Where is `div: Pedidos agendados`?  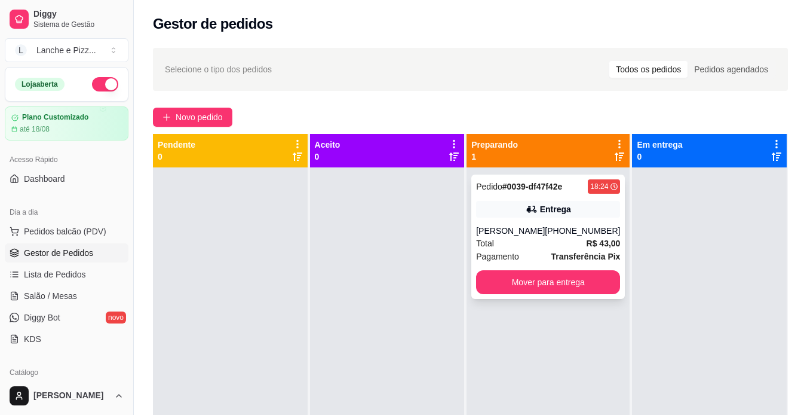
div: Pedidos agendados is located at coordinates (731, 69).